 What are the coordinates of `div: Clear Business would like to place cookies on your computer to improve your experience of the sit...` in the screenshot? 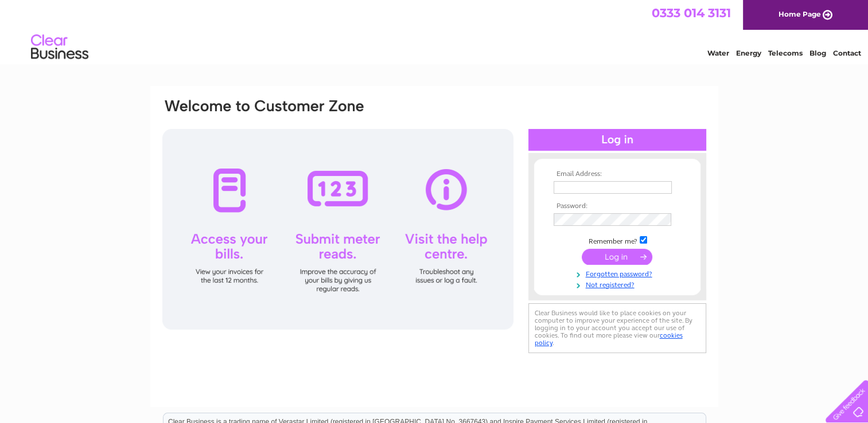 It's located at (618, 328).